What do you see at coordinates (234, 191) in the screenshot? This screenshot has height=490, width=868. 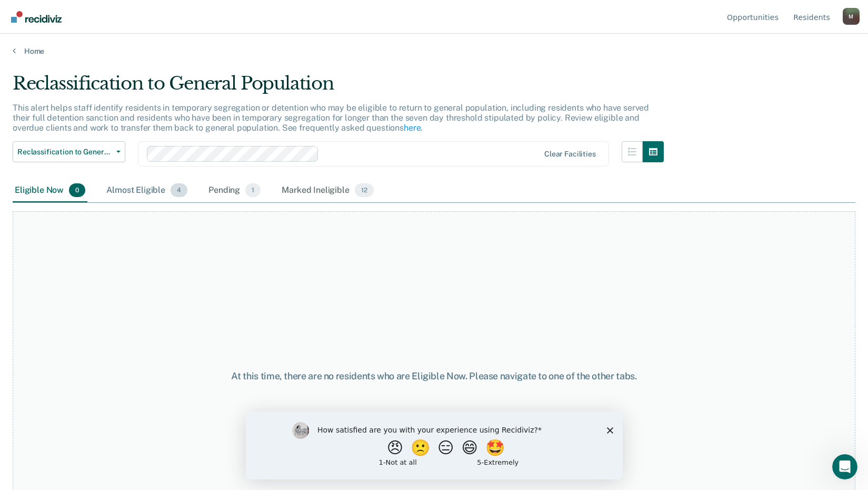 I see `div: Pending1` at bounding box center [234, 191].